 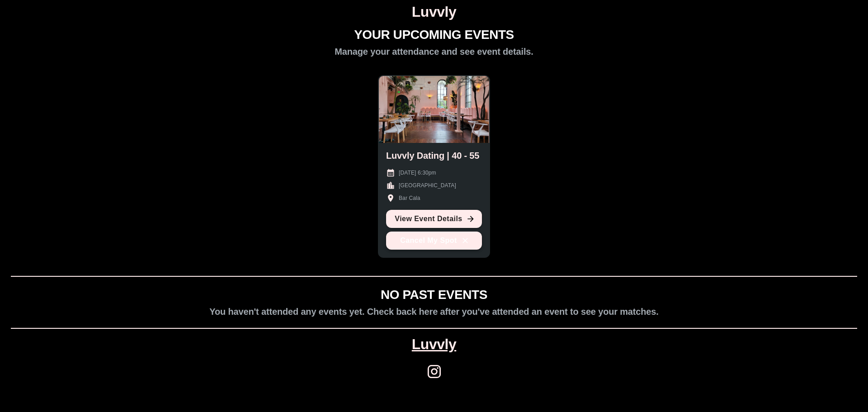 I want to click on h1: NO PAST EVENTS, so click(x=434, y=295).